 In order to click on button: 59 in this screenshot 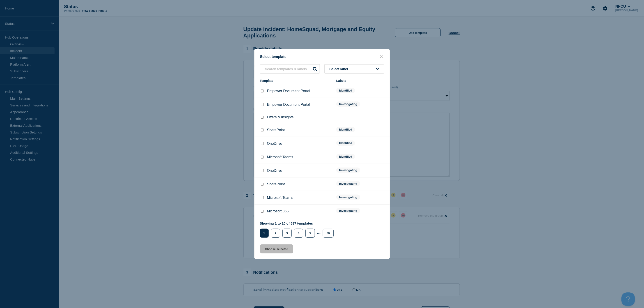, I will do `click(328, 233)`.